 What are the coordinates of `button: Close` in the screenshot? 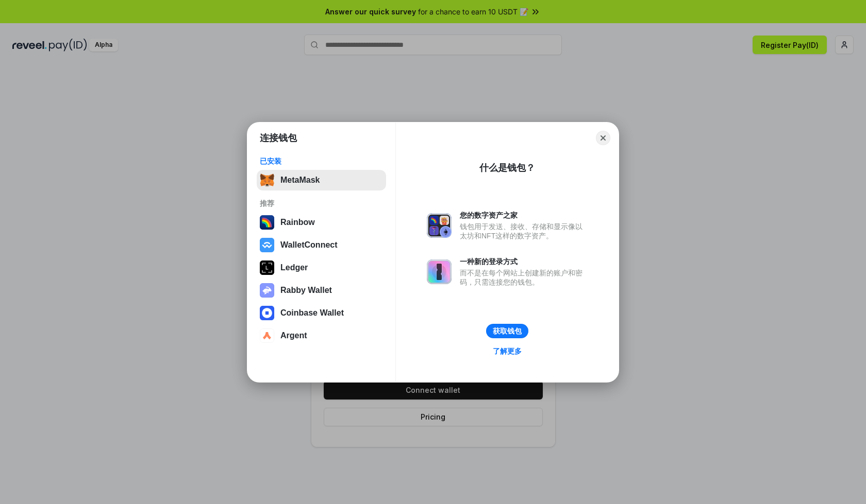 It's located at (603, 138).